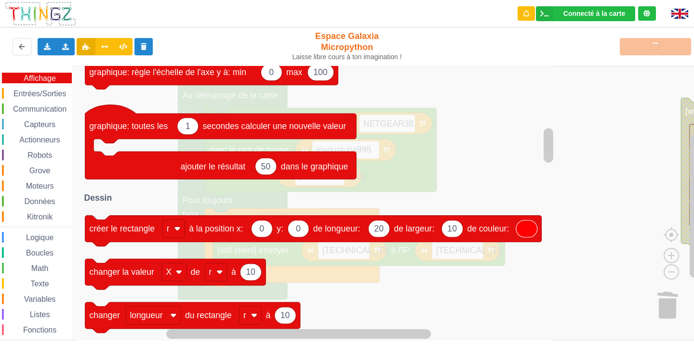 This screenshot has height=347, width=694. I want to click on span: Actionneurs, so click(39, 140).